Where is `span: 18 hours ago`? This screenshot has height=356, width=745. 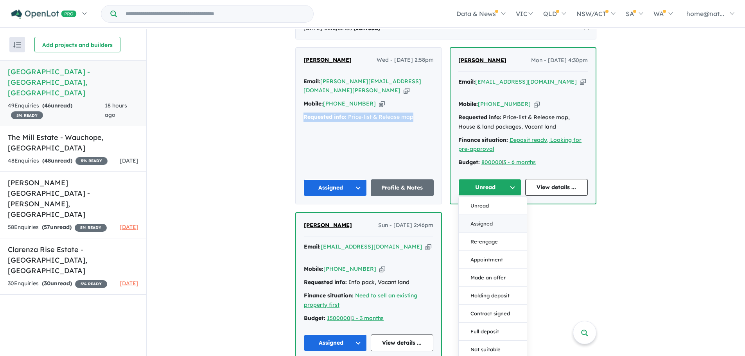
span: 18 hours ago is located at coordinates (116, 110).